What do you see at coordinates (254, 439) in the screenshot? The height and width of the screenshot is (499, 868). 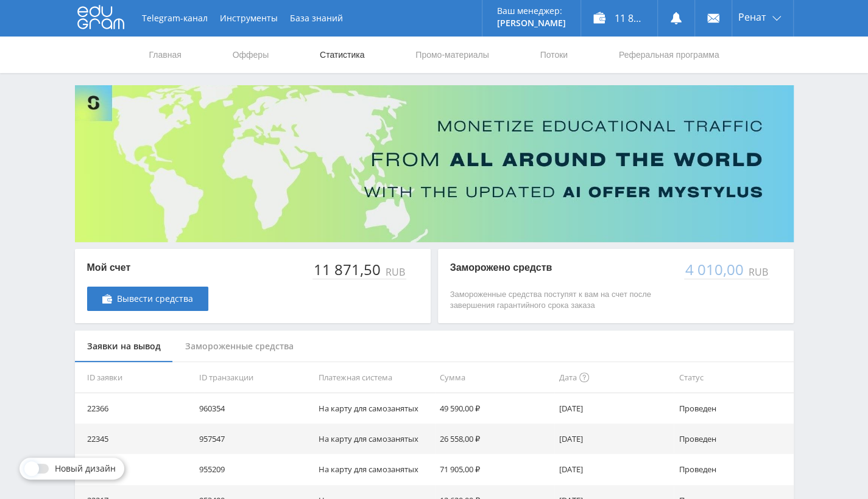 I see `td: 957547` at bounding box center [254, 439].